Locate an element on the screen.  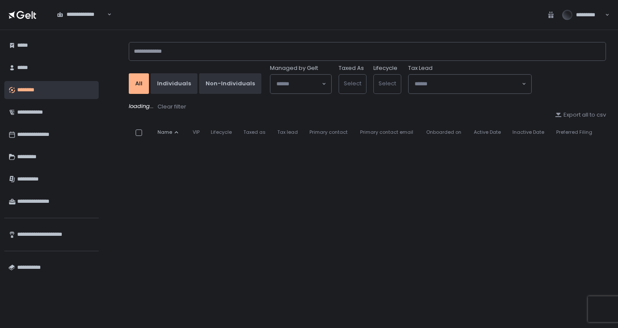
label: Lifecycle is located at coordinates (385, 68).